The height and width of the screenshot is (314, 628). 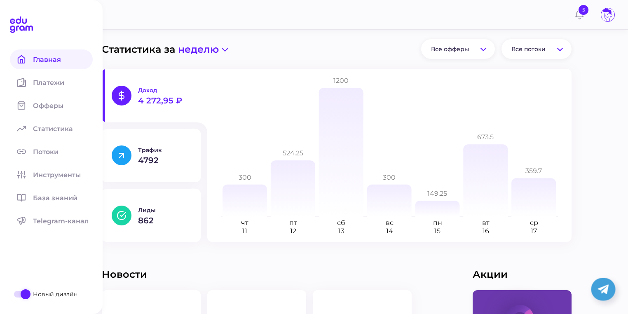 What do you see at coordinates (51, 198) in the screenshot?
I see `a: База знаний` at bounding box center [51, 198].